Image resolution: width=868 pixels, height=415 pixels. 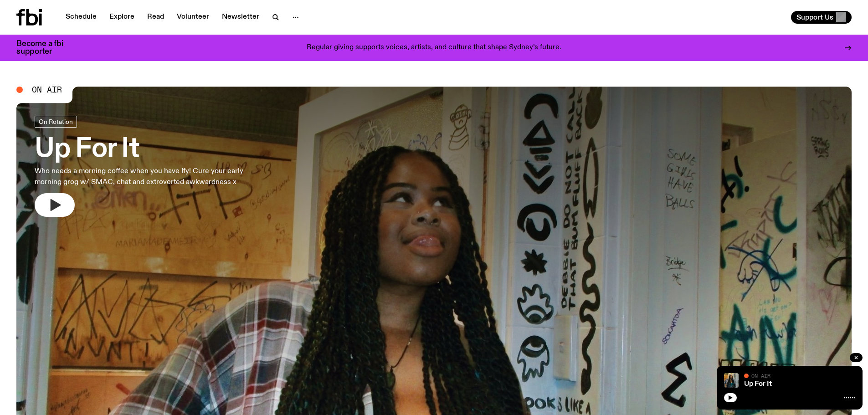 What do you see at coordinates (56, 121) in the screenshot?
I see `a: On Rotation` at bounding box center [56, 121].